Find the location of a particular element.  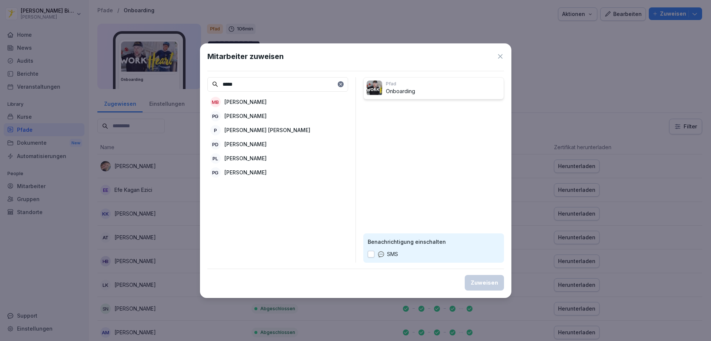

div: P is located at coordinates (216, 130).